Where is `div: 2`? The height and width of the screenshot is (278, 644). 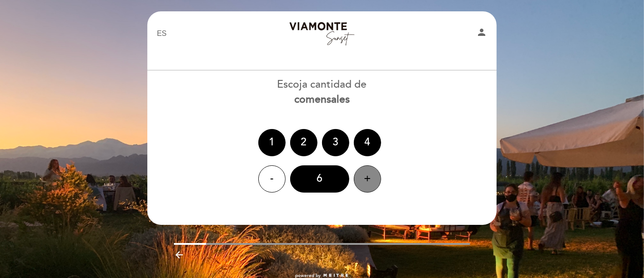
div: 2 is located at coordinates (303, 142).